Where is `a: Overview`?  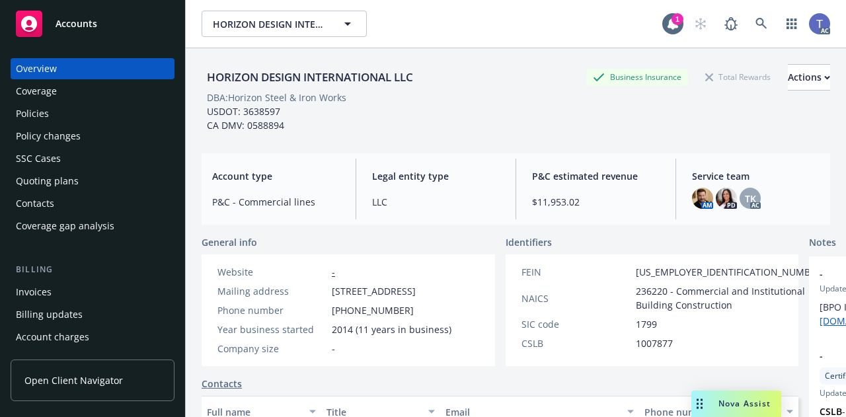
a: Overview is located at coordinates (93, 69).